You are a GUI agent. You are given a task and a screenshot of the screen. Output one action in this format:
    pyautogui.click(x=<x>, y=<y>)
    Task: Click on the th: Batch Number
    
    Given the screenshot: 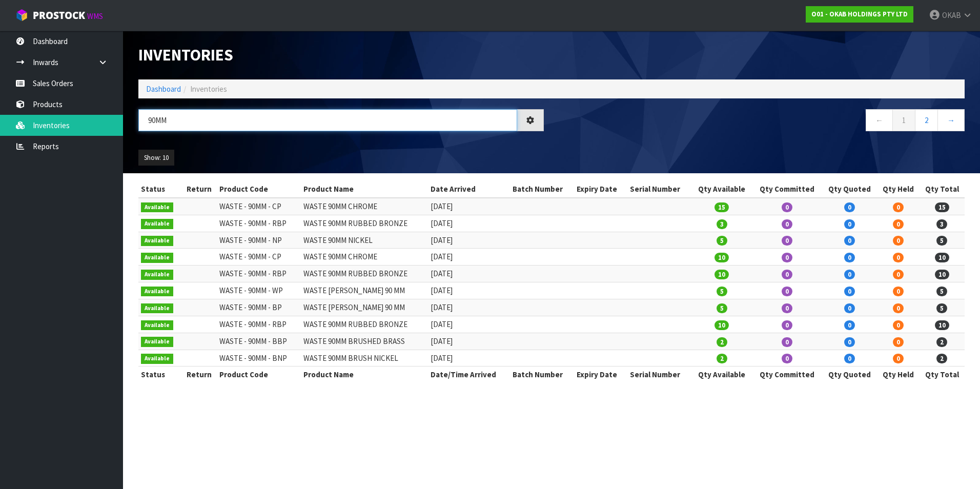 What is the action you would take?
    pyautogui.click(x=542, y=375)
    